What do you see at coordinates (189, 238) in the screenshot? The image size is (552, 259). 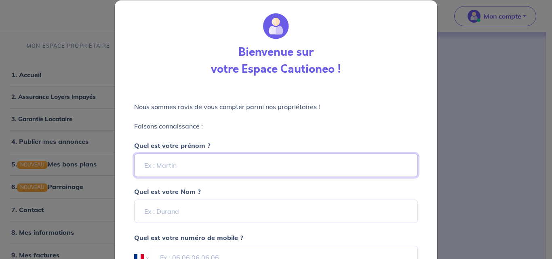 I see `strong: Quel est votre numéro de mobile ?` at bounding box center [189, 238].